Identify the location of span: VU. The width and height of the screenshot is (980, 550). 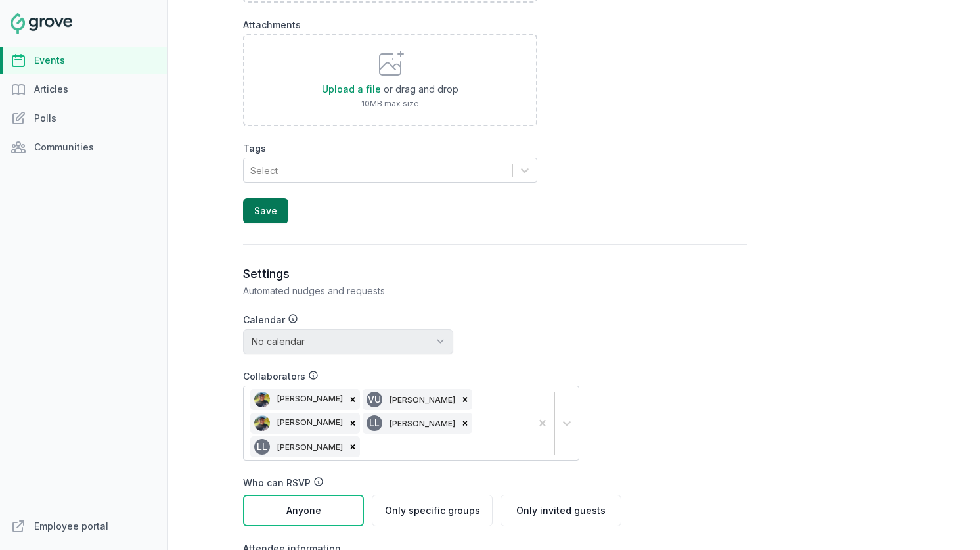
(374, 400).